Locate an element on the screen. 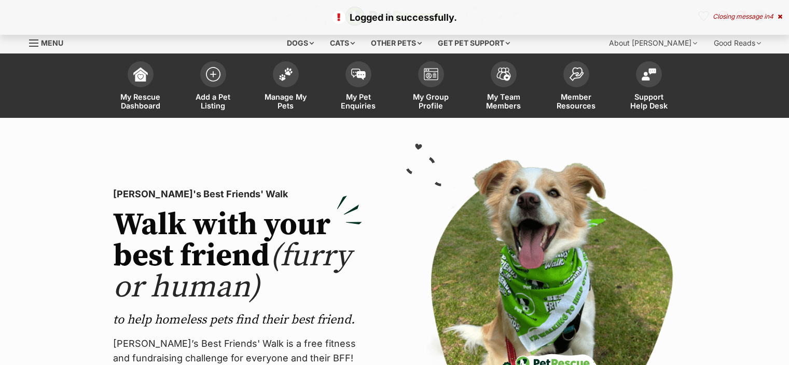  span: Member Resources is located at coordinates (576, 101).